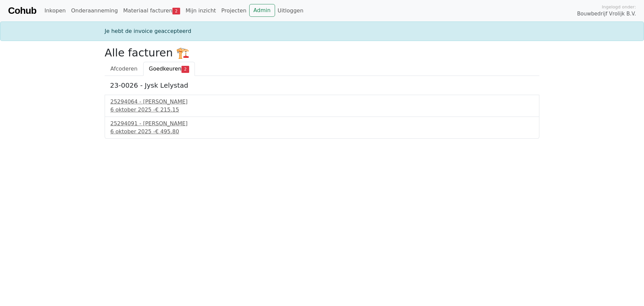  What do you see at coordinates (169, 69) in the screenshot?
I see `a: Goedkeuren2` at bounding box center [169, 69].